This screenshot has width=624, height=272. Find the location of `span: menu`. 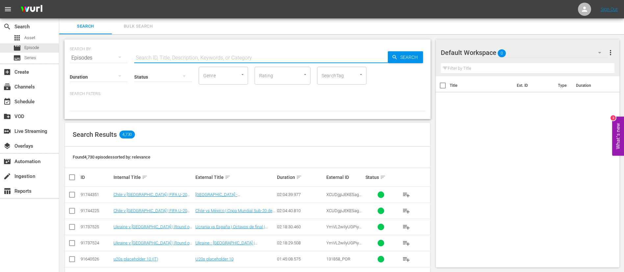

span: menu is located at coordinates (8, 9).